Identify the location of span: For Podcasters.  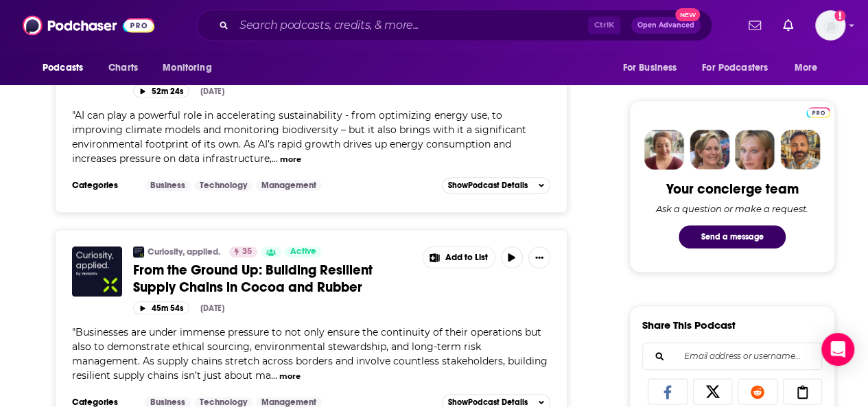
(735, 68).